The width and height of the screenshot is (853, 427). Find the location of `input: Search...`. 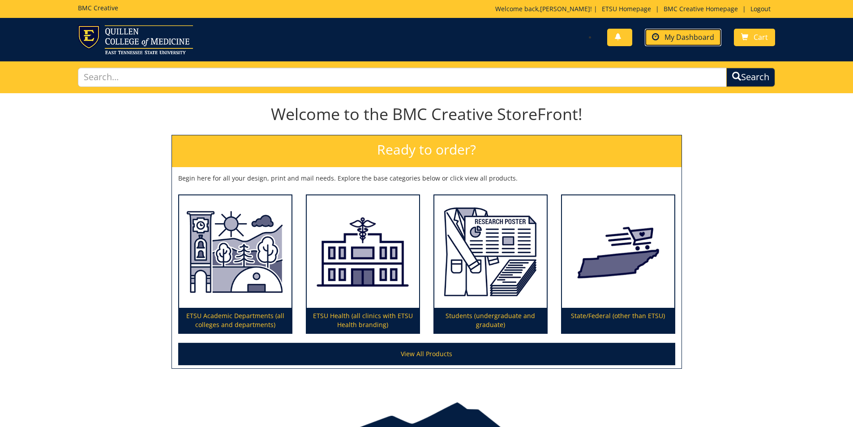

input: Search... is located at coordinates (402, 77).